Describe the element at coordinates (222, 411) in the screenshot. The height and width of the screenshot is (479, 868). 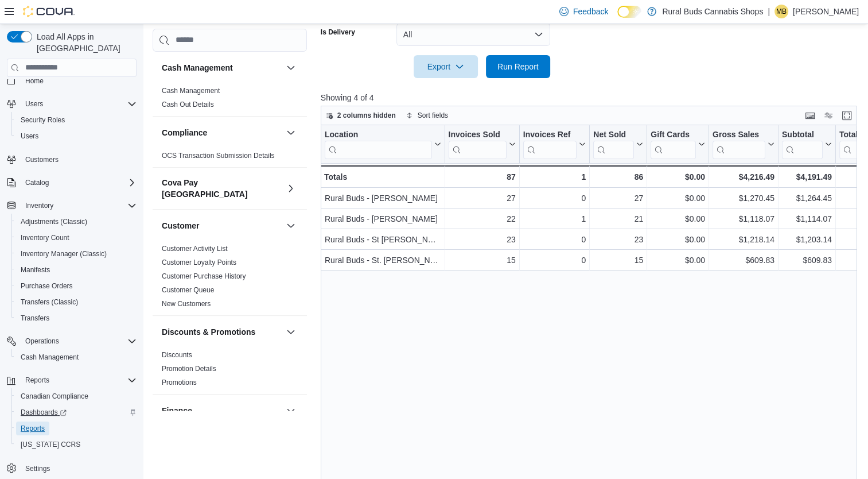
I see `button: Finance` at that location.